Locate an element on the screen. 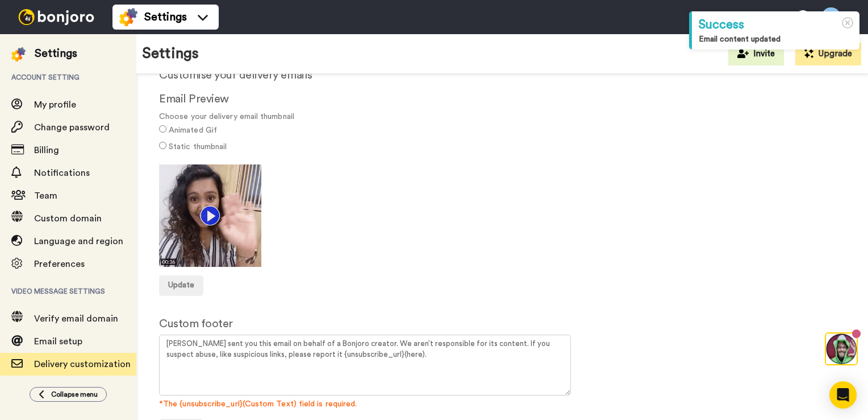 Image resolution: width=868 pixels, height=420 pixels. h1: Settings is located at coordinates (170, 53).